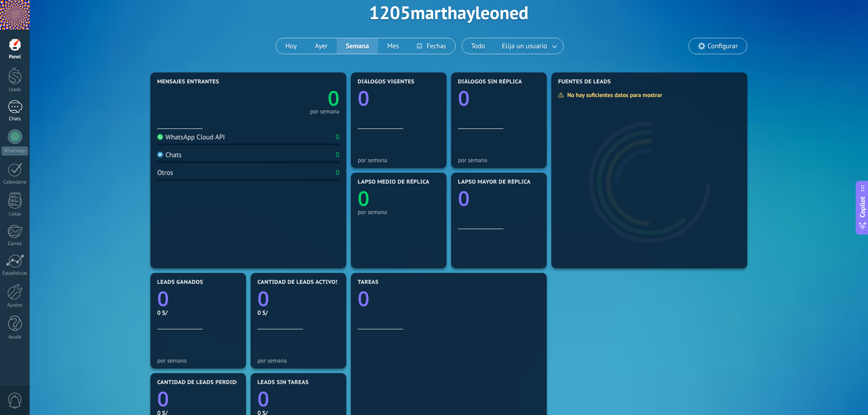  What do you see at coordinates (490, 82) in the screenshot?
I see `span: Diálogos sin réplica` at bounding box center [490, 82].